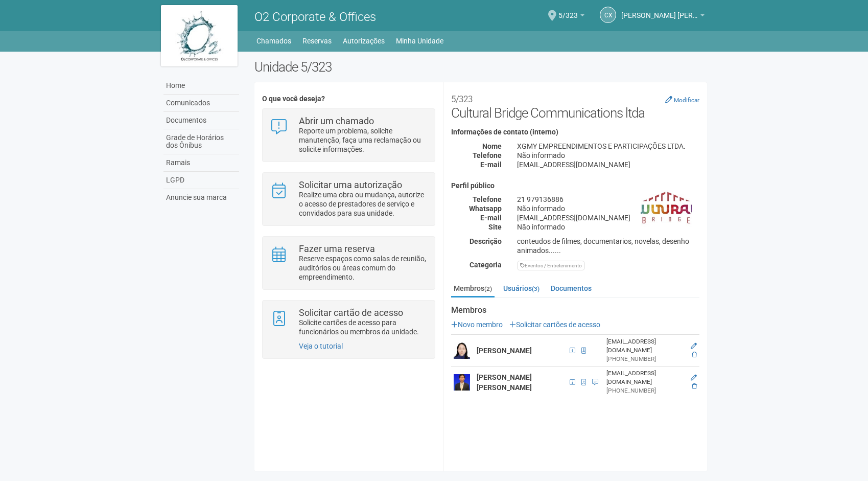 The width and height of the screenshot is (868, 481). I want to click on p: Solicite cartões de acesso para funcionários ou membros da unidade., so click(363, 327).